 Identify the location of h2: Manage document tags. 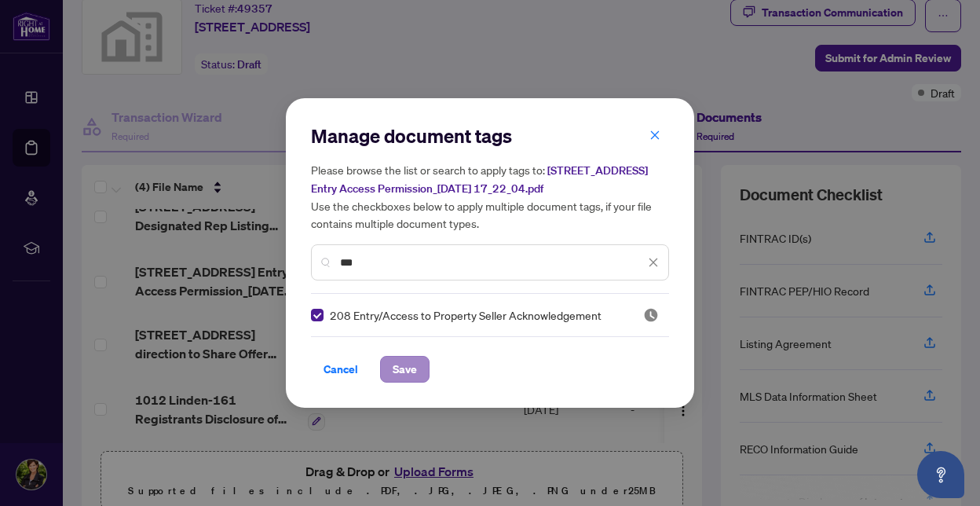
(490, 135).